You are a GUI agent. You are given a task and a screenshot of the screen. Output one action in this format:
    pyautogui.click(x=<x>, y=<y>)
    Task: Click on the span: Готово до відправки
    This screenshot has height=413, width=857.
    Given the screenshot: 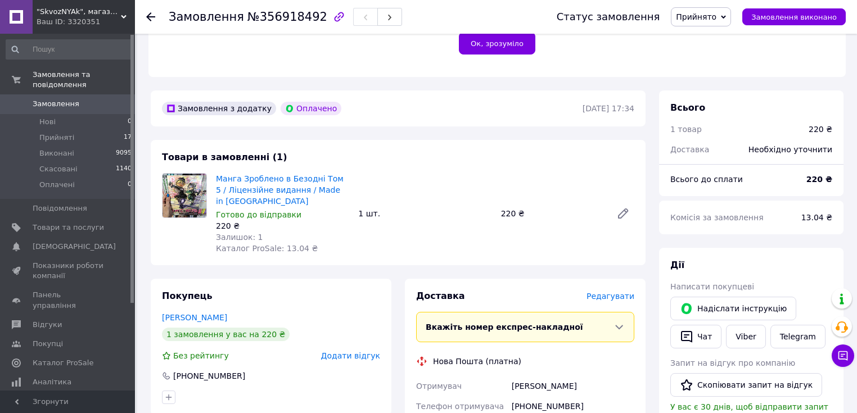 What is the action you would take?
    pyautogui.click(x=259, y=215)
    